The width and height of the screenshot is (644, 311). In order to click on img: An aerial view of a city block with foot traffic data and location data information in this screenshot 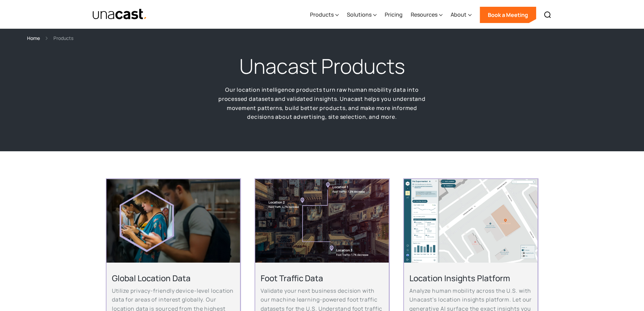, I will do `click(322, 220)`.